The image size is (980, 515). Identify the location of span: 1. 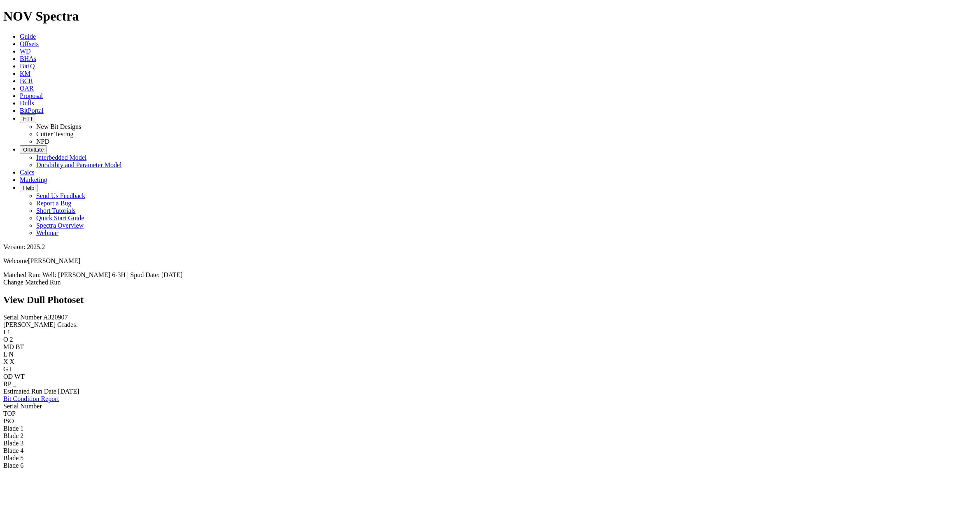
(9, 332).